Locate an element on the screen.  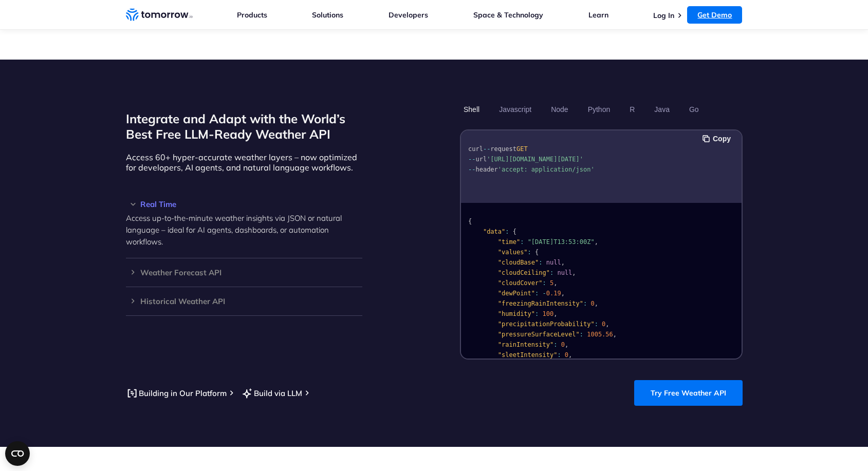
a: Build via LLM is located at coordinates (272, 393).